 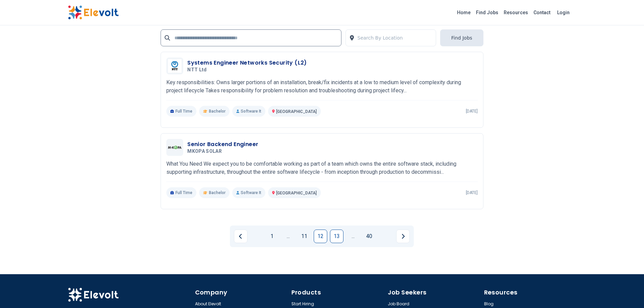 What do you see at coordinates (175, 66) in the screenshot?
I see `img: NTT Ltd` at bounding box center [175, 66].